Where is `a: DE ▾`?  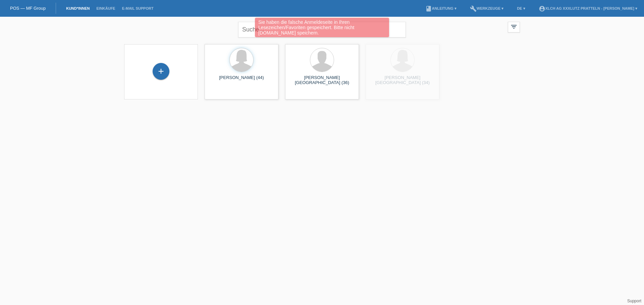
a: DE ▾ is located at coordinates (521, 8).